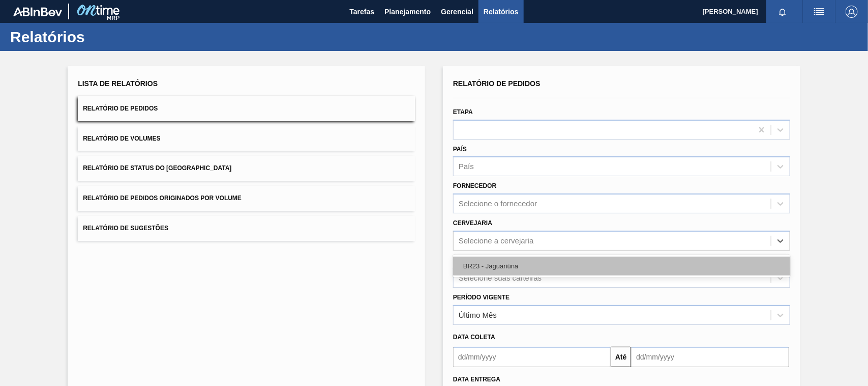 This screenshot has height=386, width=868. Describe the element at coordinates (496, 240) in the screenshot. I see `div: Selecione a cervejaria` at that location.